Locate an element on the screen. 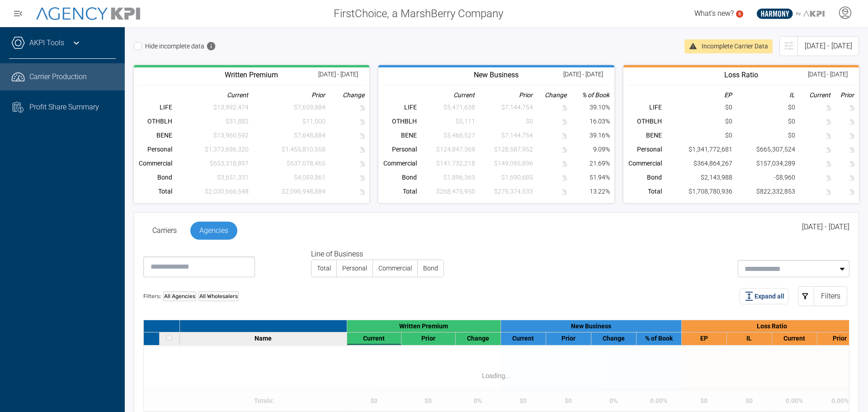 The image size is (868, 412). label: Commercial is located at coordinates (395, 269).